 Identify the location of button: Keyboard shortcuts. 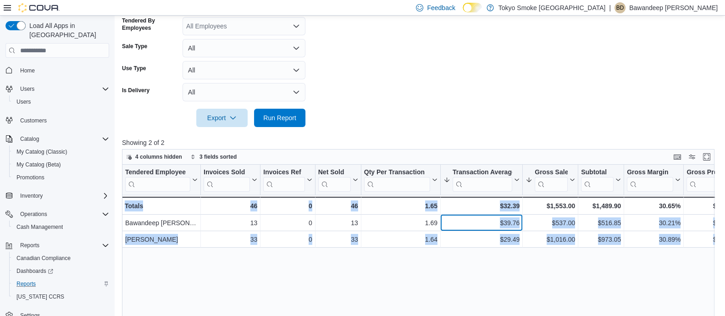
(677, 157).